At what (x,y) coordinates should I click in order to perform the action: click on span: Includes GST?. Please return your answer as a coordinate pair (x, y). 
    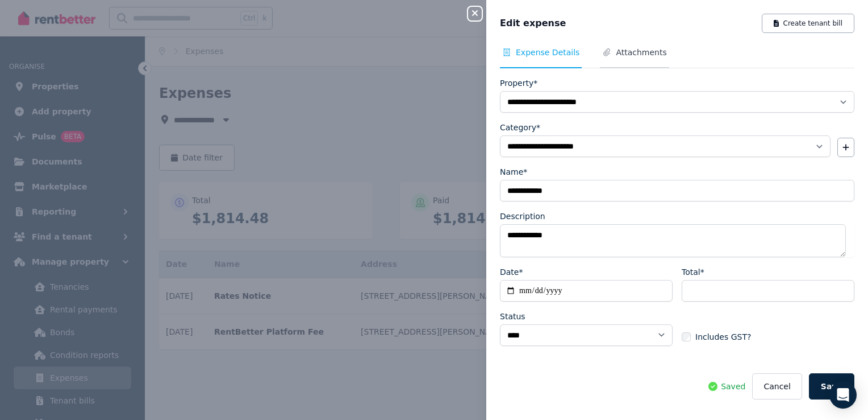
    Looking at the image, I should click on (723, 337).